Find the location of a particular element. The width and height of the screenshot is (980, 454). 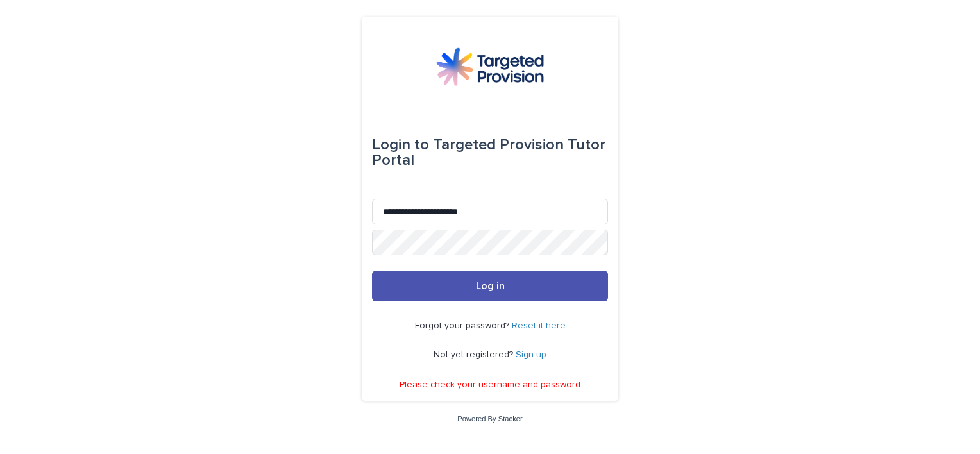

a: Powered By Stacker is located at coordinates (490, 418).